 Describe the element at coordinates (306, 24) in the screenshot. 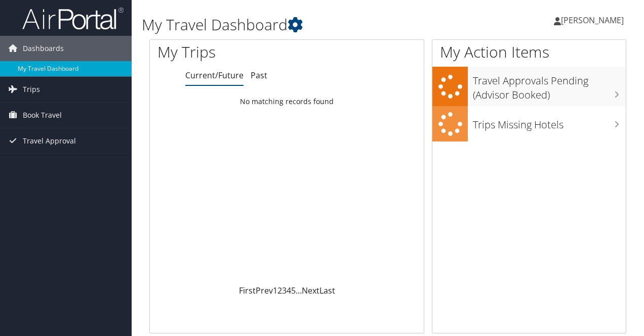

I see `h1: My Travel Dashboard` at that location.